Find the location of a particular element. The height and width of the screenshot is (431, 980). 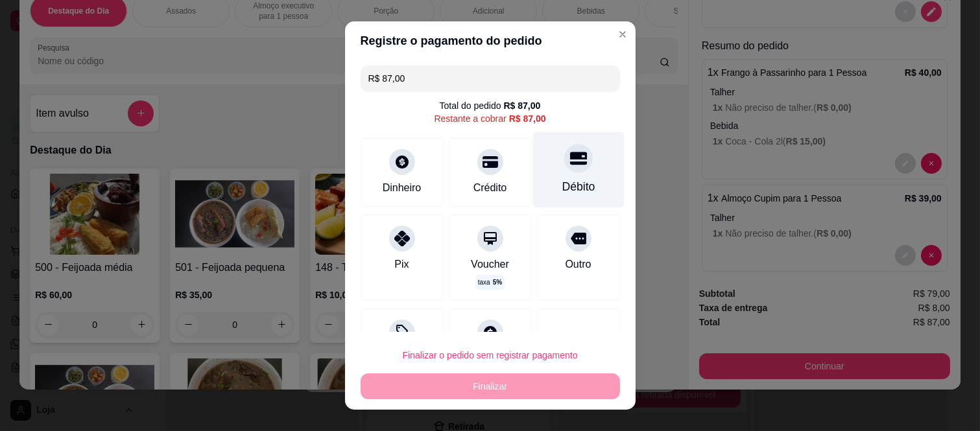

p: taxa is located at coordinates (490, 282).